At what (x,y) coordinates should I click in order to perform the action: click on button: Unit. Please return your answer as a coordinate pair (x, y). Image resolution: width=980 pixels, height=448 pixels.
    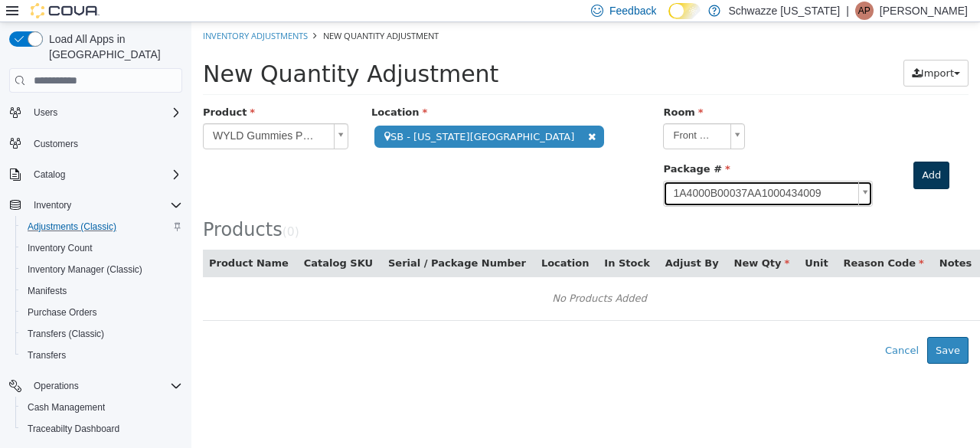
    Looking at the image, I should click on (626, 241).